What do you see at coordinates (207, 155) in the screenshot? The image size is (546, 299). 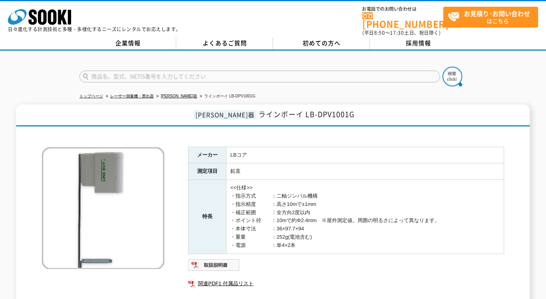 I see `th: メーカー` at bounding box center [207, 155].